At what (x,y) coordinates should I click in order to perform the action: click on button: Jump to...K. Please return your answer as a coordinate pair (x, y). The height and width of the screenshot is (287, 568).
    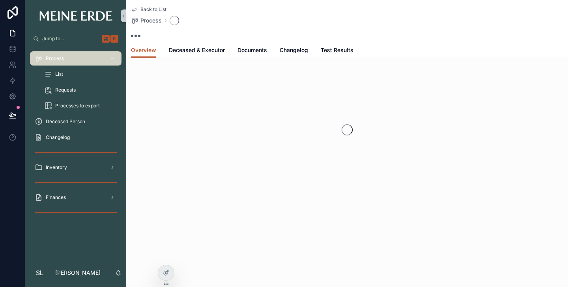
    Looking at the image, I should click on (76, 39).